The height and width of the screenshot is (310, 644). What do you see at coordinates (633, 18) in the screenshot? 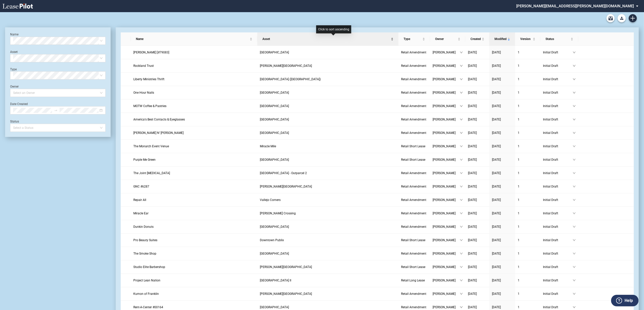
I see `a: Create new document` at bounding box center [633, 18].